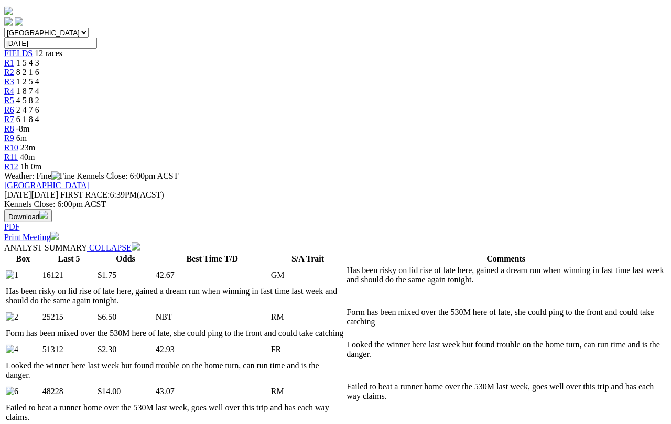 The height and width of the screenshot is (424, 671). Describe the element at coordinates (136, 246) in the screenshot. I see `img: chevron-down-white.svg` at that location.